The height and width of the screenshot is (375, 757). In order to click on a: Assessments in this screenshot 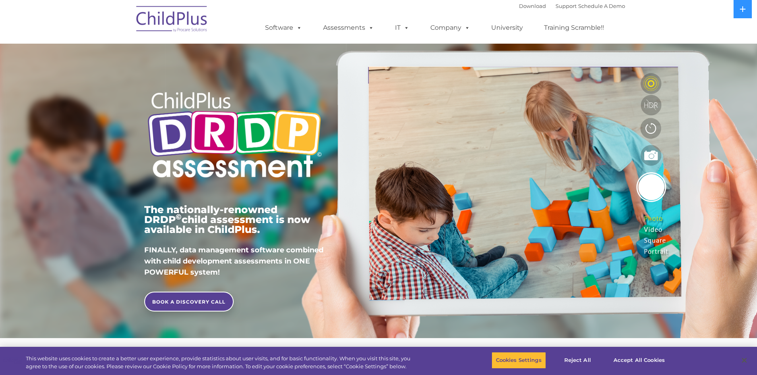, I will do `click(348, 28)`.